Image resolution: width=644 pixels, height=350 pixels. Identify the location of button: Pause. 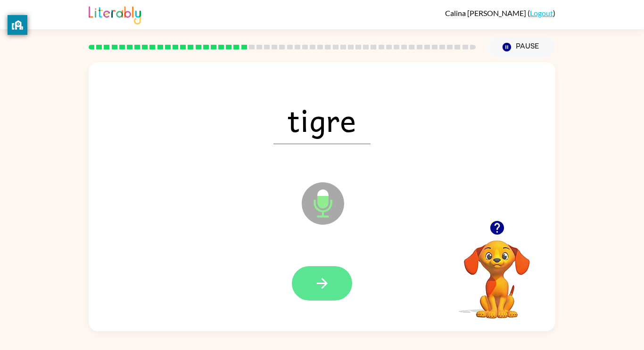
(521, 47).